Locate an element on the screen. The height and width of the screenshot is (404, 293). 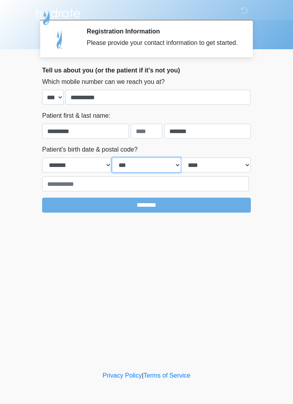
label: Patient first & last name: is located at coordinates (76, 116).